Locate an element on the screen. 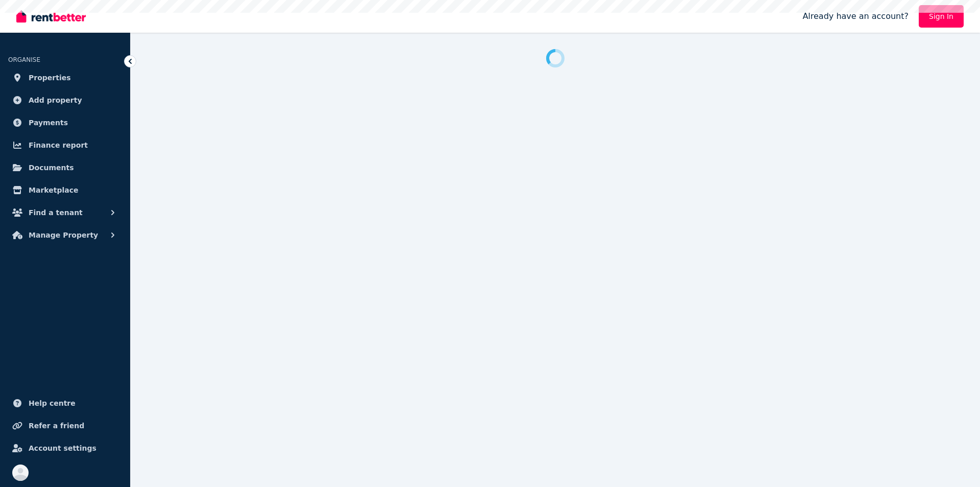 This screenshot has height=487, width=980. span: Help centre is located at coordinates (52, 403).